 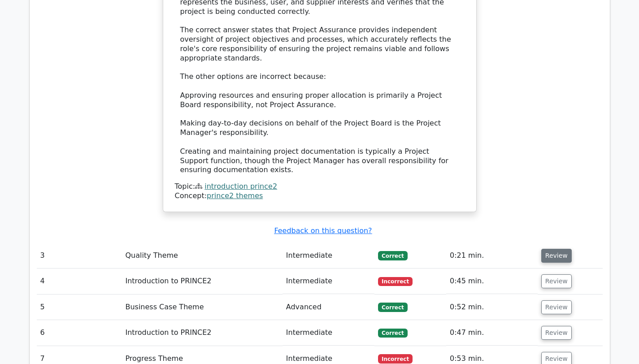 What do you see at coordinates (79, 255) in the screenshot?
I see `td: 3` at bounding box center [79, 255].